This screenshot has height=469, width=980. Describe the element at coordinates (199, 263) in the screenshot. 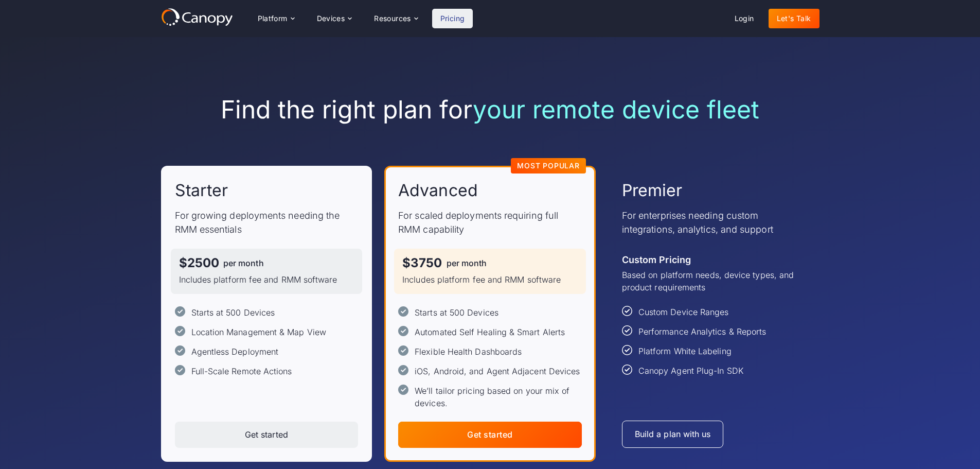

I see `div: $2500` at that location.